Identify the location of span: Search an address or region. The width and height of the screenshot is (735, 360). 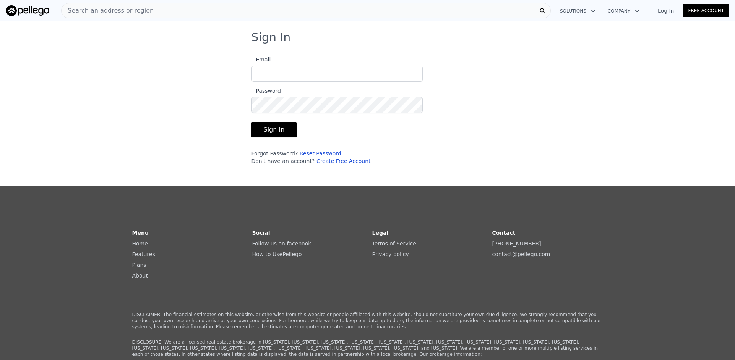
(107, 11).